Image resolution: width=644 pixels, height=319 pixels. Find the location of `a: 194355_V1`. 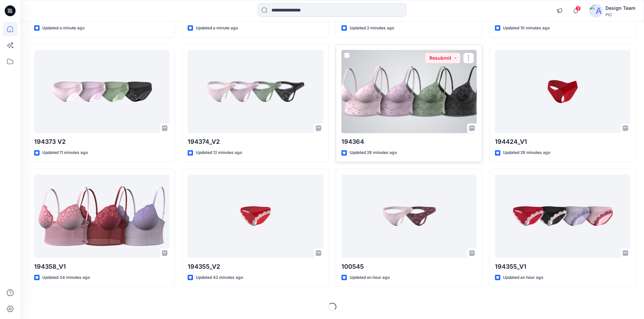

a: 194355_V1 is located at coordinates (563, 216).